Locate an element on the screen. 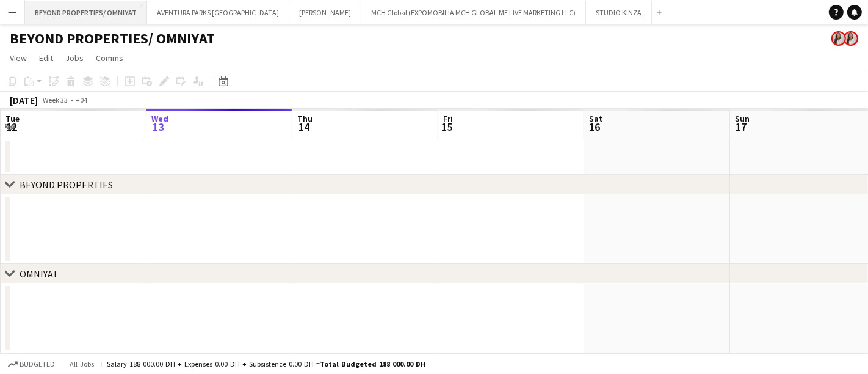 Image resolution: width=868 pixels, height=374 pixels. button: MCH Global (EXPOMOBILIA MCH GLOBAL ME LIVE MARKETING LLC) is located at coordinates (473, 12).